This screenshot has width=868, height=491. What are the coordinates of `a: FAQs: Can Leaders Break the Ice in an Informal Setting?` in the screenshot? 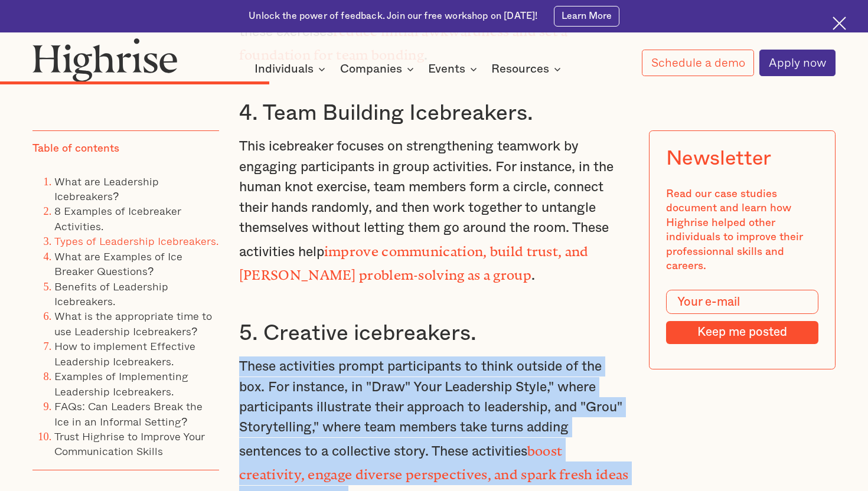 It's located at (128, 413).